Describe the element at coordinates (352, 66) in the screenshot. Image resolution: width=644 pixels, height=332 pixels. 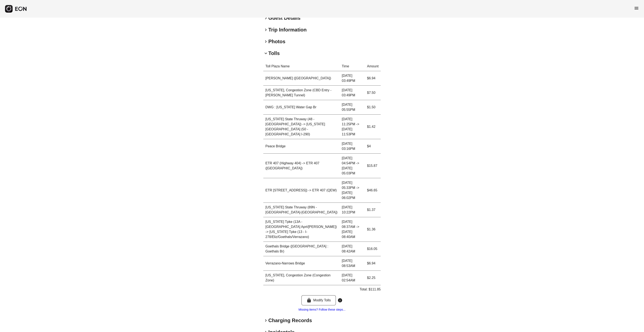
I see `th: Time` at that location.